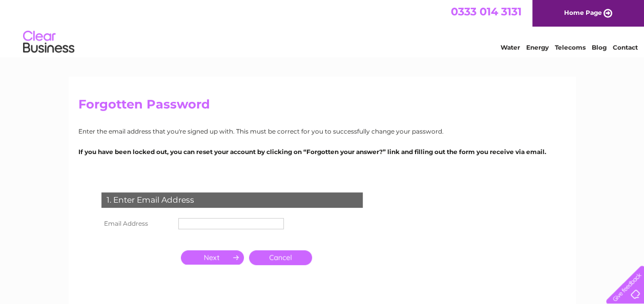 This screenshot has height=304, width=644. Describe the element at coordinates (232, 200) in the screenshot. I see `div: 1. Enter Email Address` at that location.